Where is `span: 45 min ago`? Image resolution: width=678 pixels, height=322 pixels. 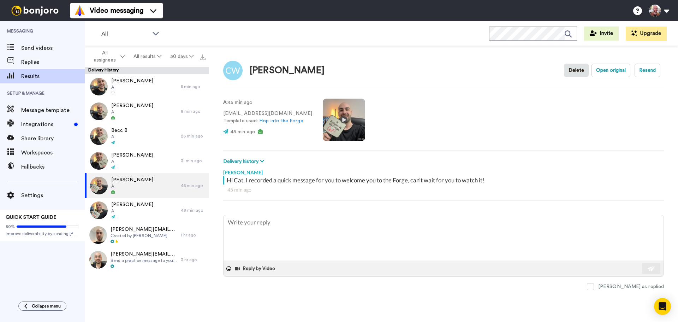 span: 45 min ago is located at coordinates (243, 132).